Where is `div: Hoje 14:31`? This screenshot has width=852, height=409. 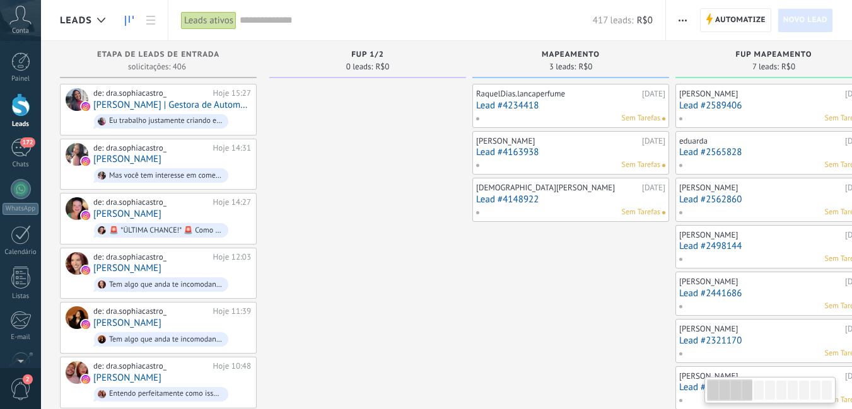
div: Hoje 14:31 is located at coordinates (232, 148).